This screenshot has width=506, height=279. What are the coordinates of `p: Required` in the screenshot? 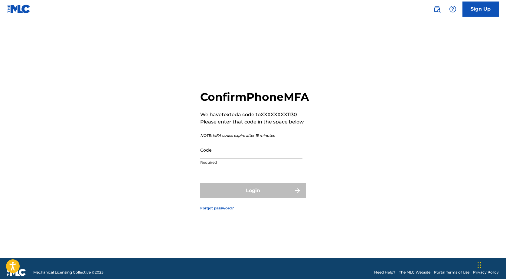 It's located at (251, 162).